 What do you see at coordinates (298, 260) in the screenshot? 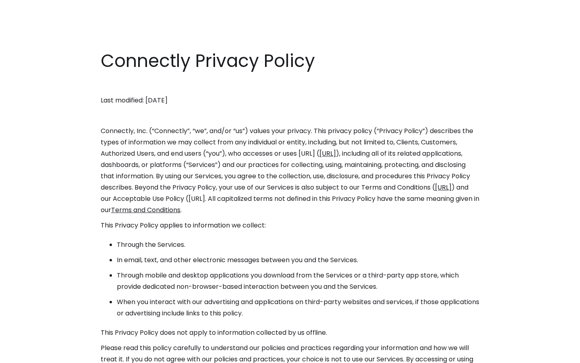
I see `li: In email, text, and other electronic messages between you and the Services.` at bounding box center [298, 260].